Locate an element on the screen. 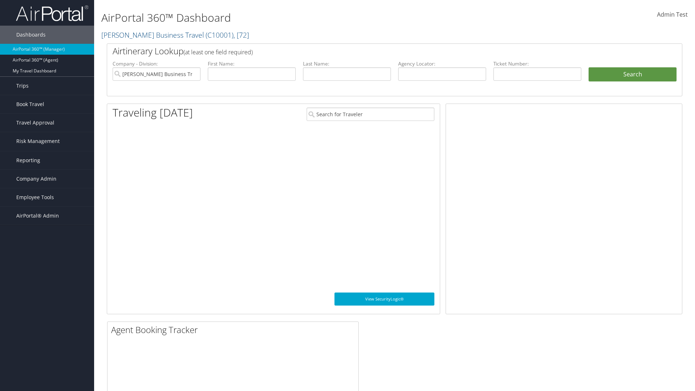 The width and height of the screenshot is (695, 391). a: Admin Test is located at coordinates (672, 15).